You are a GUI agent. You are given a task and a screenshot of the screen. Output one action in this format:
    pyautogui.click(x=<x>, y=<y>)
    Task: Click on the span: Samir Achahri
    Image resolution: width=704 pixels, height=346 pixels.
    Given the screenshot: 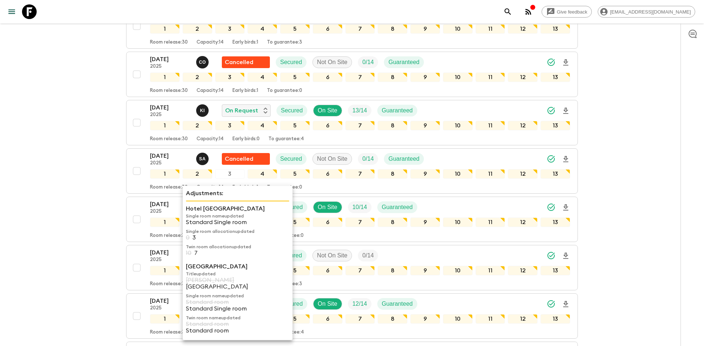 What is the action you would take?
    pyautogui.click(x=203, y=158)
    